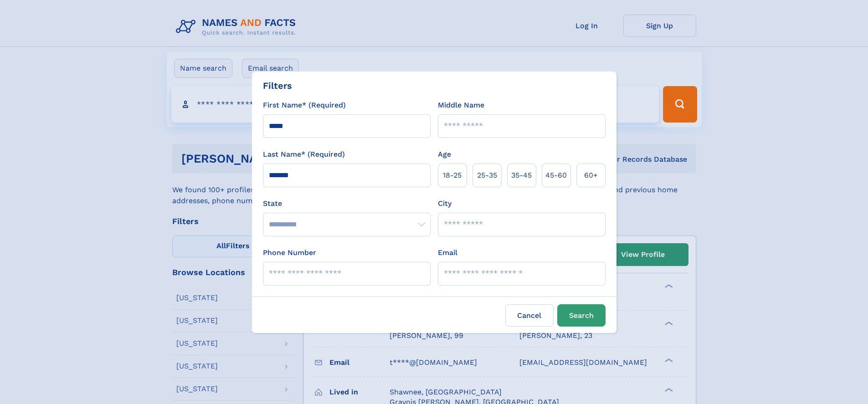 The image size is (868, 404). Describe the element at coordinates (445, 204) in the screenshot. I see `label: City` at that location.